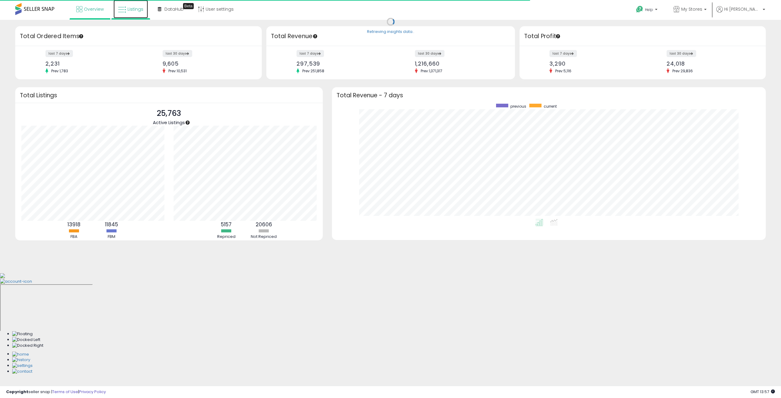  I want to click on h3: Total Ordered Items, so click(139, 36).